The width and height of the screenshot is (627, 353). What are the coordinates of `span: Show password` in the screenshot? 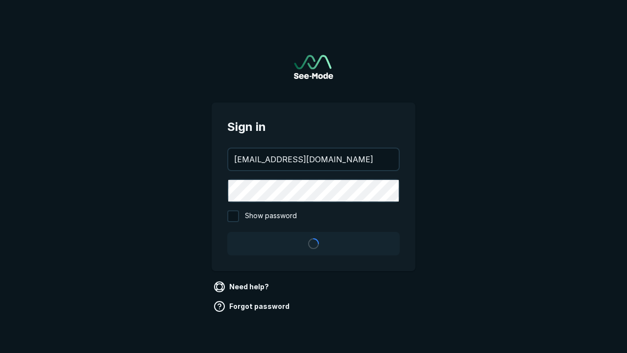 It's located at (271, 216).